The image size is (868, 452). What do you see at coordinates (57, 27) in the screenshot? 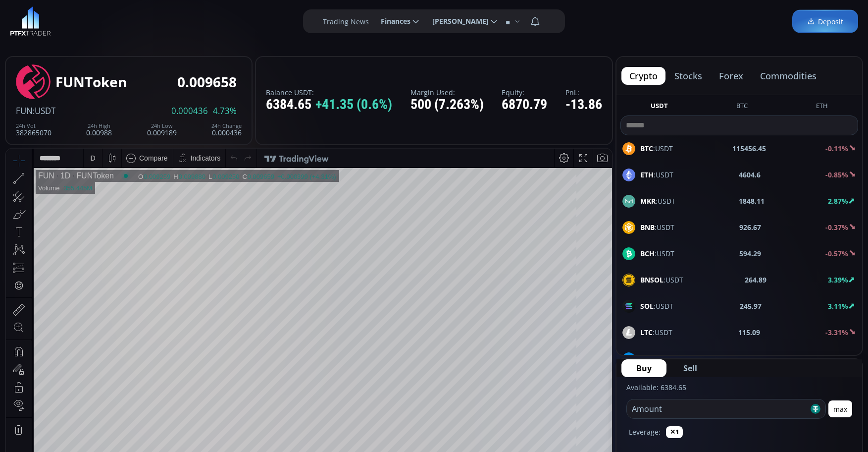
I see `div: 1D` at bounding box center [57, 27].